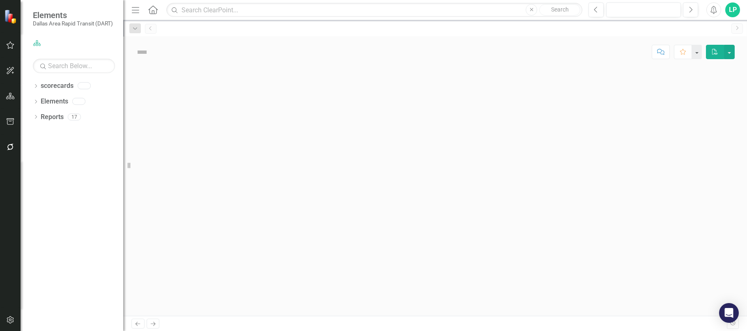 The width and height of the screenshot is (747, 331). What do you see at coordinates (74, 66) in the screenshot?
I see `input: Search Below...` at bounding box center [74, 66].